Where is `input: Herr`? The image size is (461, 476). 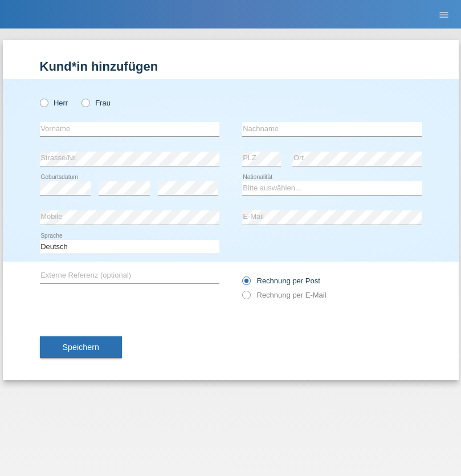 input: Herr is located at coordinates (44, 102).